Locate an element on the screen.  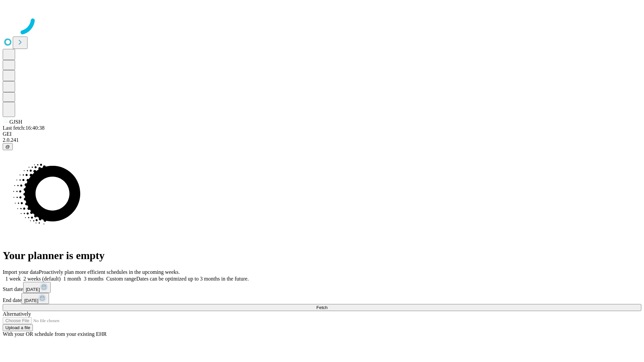
div: GEI is located at coordinates (322, 134).